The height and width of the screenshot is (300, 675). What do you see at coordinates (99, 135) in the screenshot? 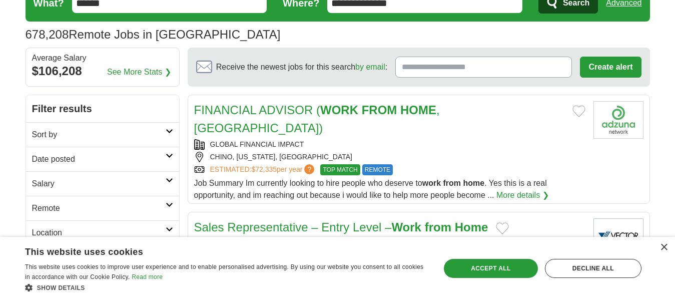
I see `h2: Sort by` at bounding box center [99, 135].